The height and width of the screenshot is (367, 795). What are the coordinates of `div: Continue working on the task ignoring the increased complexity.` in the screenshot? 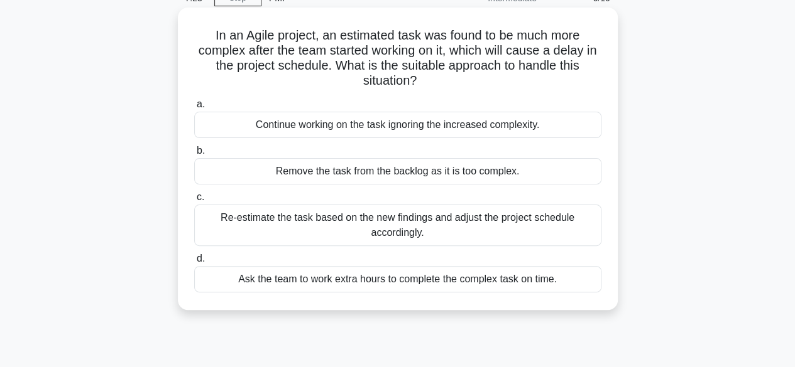 It's located at (398, 125).